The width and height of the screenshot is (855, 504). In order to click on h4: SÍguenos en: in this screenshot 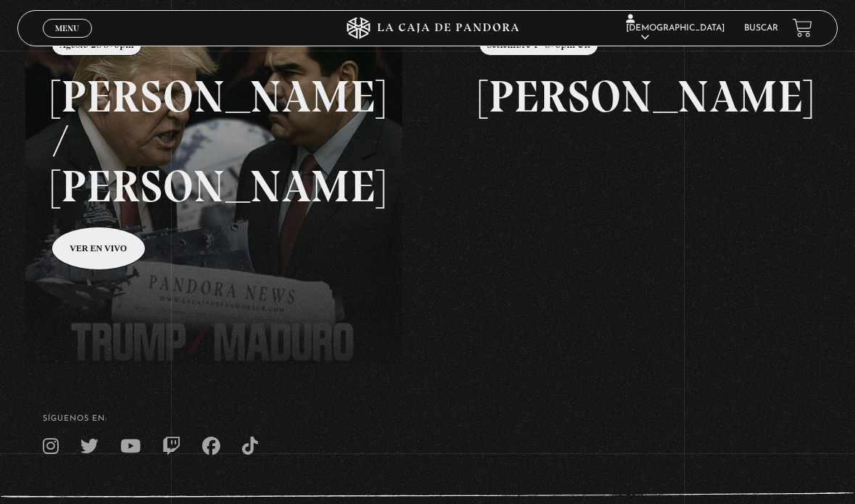, I will do `click(428, 419)`.